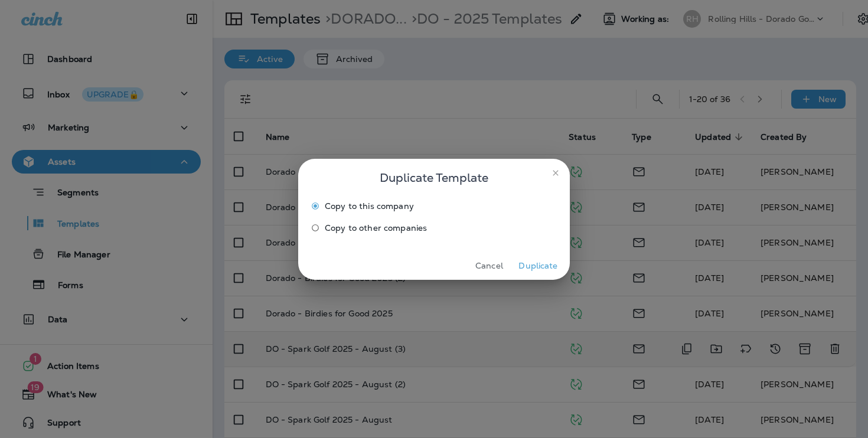 The width and height of the screenshot is (868, 438). Describe the element at coordinates (369, 206) in the screenshot. I see `span: Copy to this company` at that location.